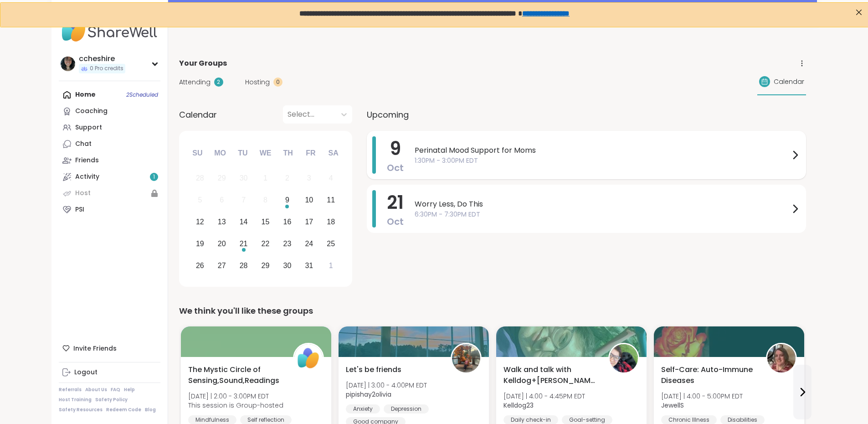 The image size is (868, 424). What do you see at coordinates (116, 390) in the screenshot?
I see `a: FAQ` at bounding box center [116, 390].